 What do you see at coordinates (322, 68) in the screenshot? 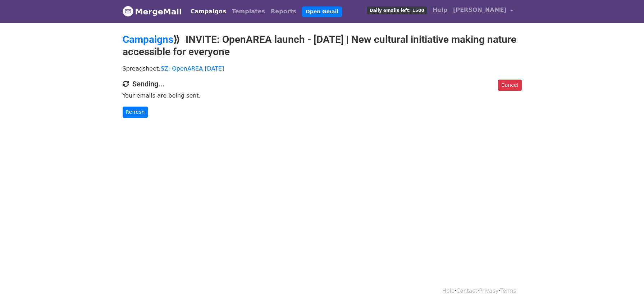
I see `p: Spreadsheet:` at bounding box center [322, 68].